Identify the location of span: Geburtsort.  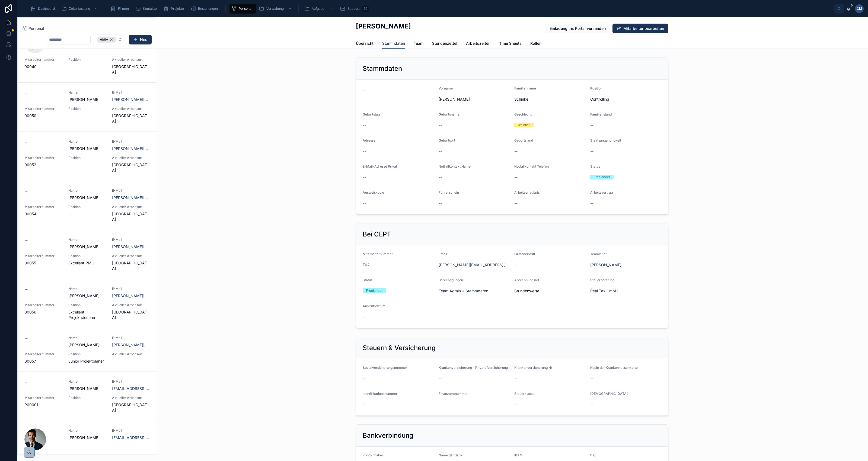
(447, 140).